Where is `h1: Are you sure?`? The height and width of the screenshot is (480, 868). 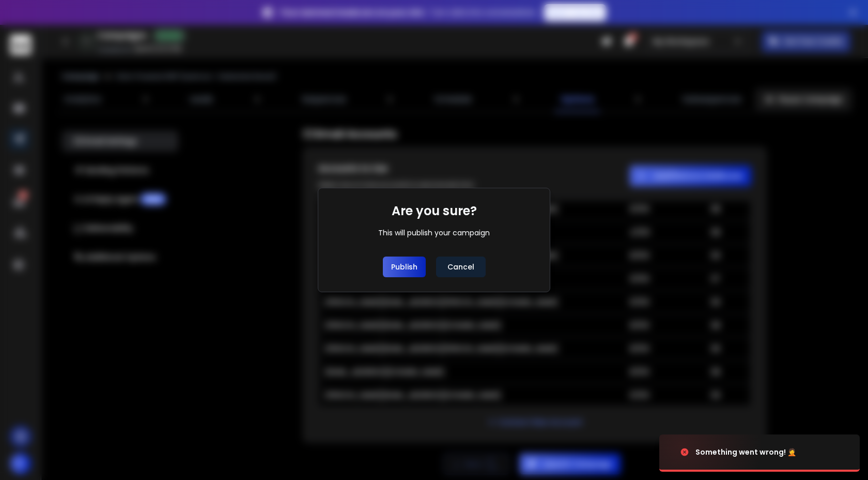 h1: Are you sure? is located at coordinates (434, 211).